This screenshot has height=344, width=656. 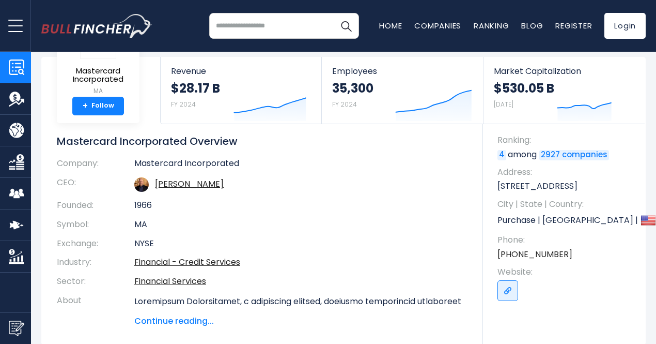 I want to click on img: michael-miebach.jpg, so click(x=142, y=184).